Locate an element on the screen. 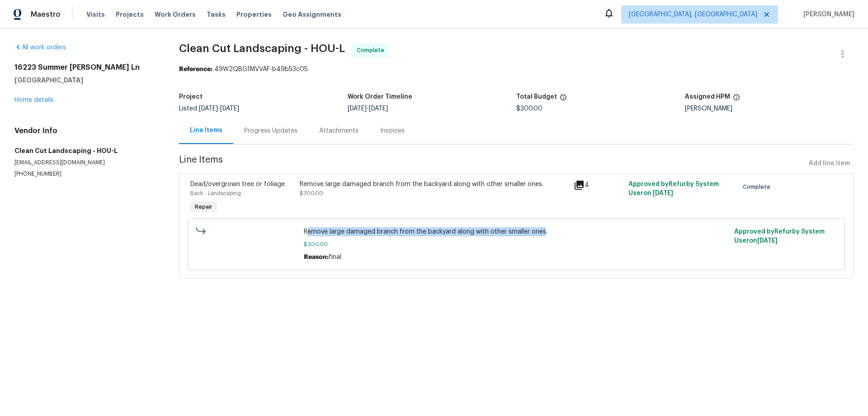 The width and height of the screenshot is (868, 416). div: Line Items is located at coordinates (206, 130).